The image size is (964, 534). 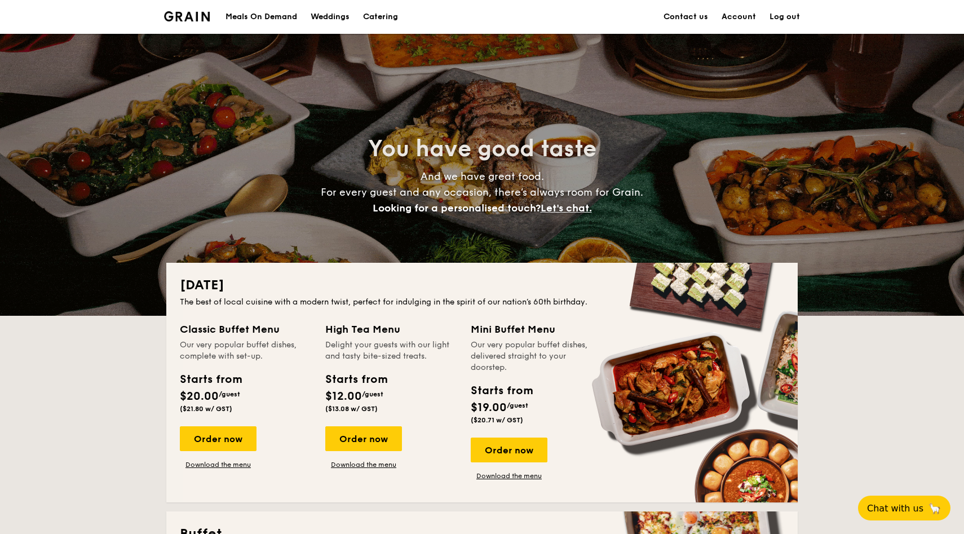 I want to click on div: Our very popular buffet dishes, complete with set-up., so click(x=246, y=351).